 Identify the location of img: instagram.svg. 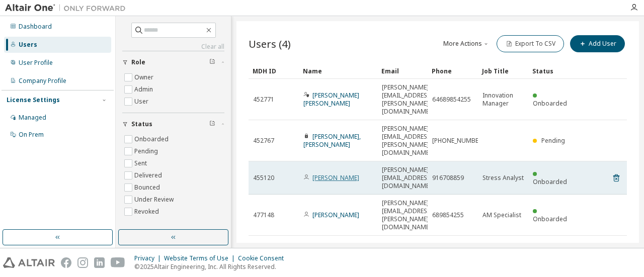
(83, 262).